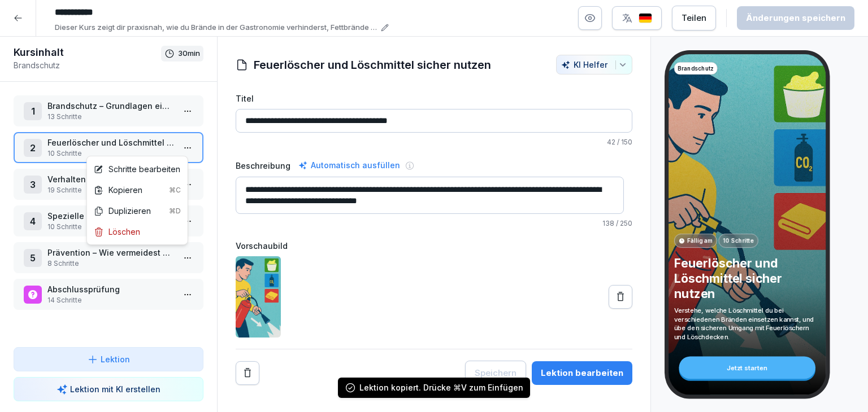  What do you see at coordinates (645, 18) in the screenshot?
I see `img: de.svg` at bounding box center [645, 18].